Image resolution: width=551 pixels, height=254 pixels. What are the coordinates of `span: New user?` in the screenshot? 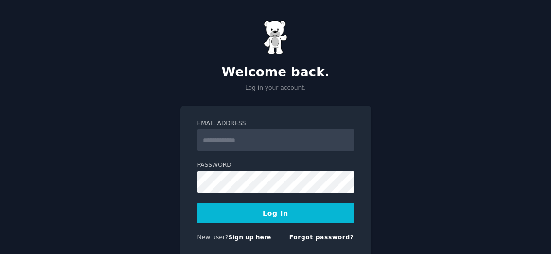 It's located at (213, 237).